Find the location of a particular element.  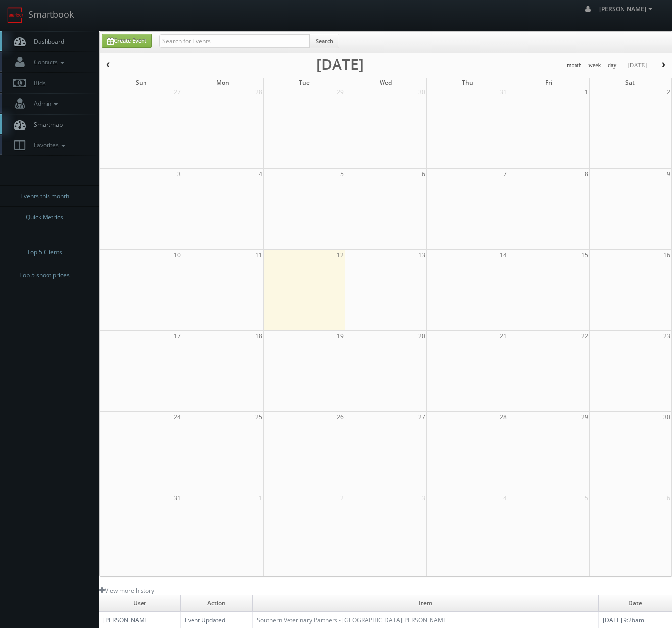

input: Search for Events is located at coordinates (234, 41).